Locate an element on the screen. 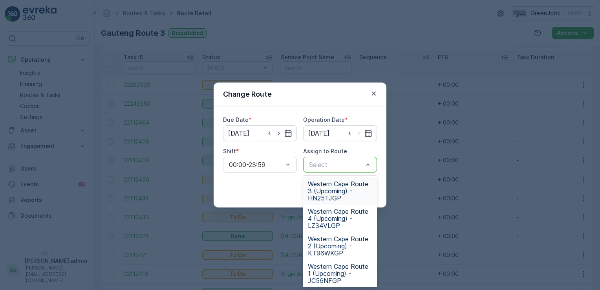  label: Due Date is located at coordinates (236, 119).